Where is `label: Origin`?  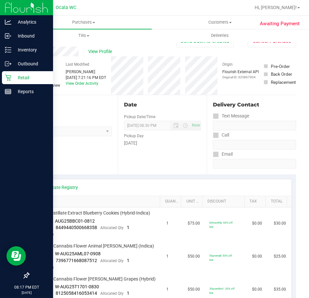 label: Origin is located at coordinates (227, 64).